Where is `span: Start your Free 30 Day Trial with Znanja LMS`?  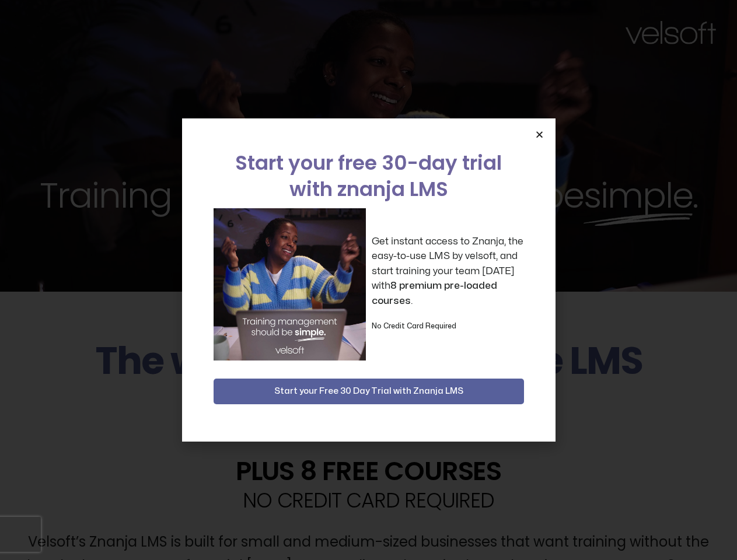 span: Start your Free 30 Day Trial with Znanja LMS is located at coordinates (368, 391).